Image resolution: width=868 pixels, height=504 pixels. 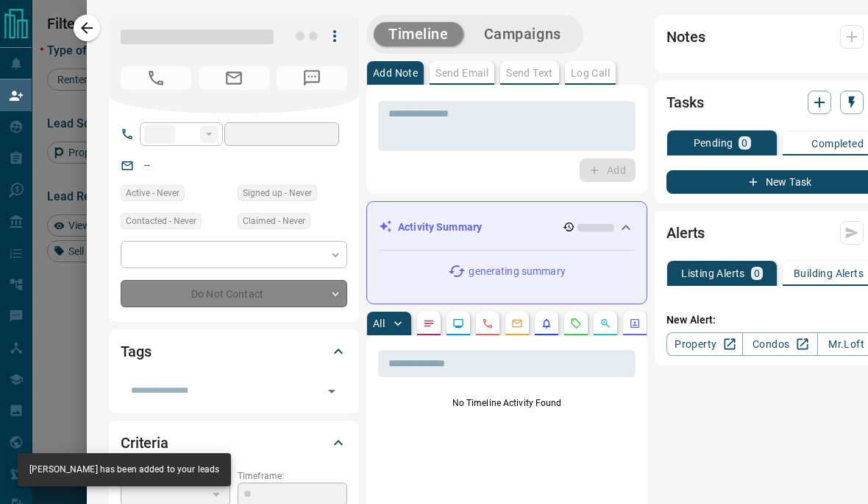 What do you see at coordinates (419, 34) in the screenshot?
I see `button: Timeline` at bounding box center [419, 34].